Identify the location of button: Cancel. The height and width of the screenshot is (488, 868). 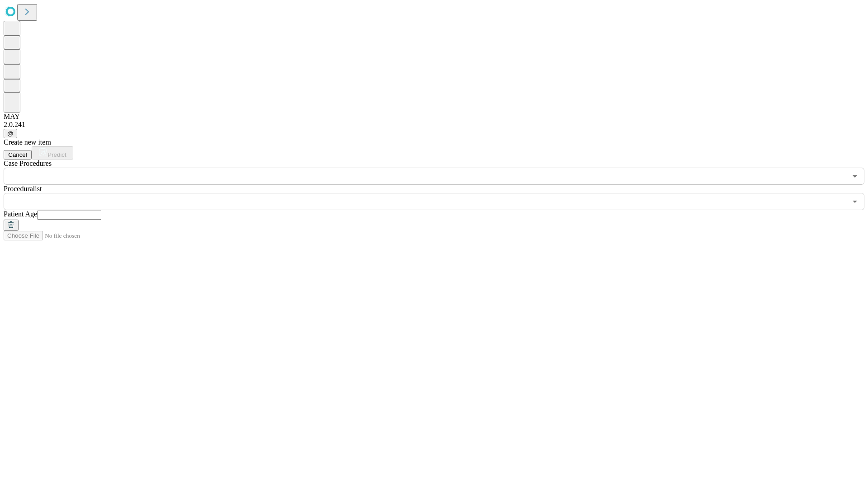
(17, 154).